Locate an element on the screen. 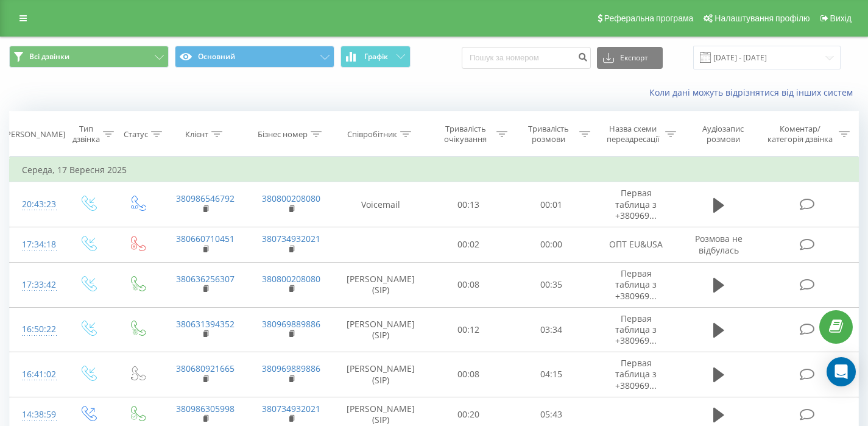 The height and width of the screenshot is (426, 868). td: Voicemail is located at coordinates (381, 205).